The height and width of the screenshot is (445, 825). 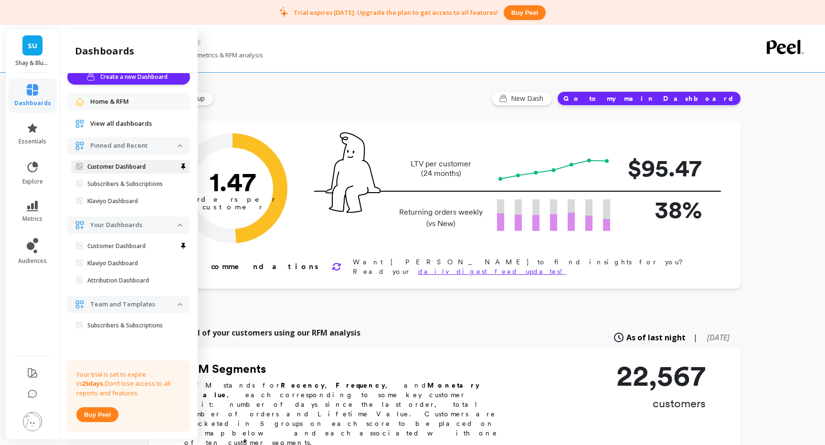 What do you see at coordinates (135, 77) in the screenshot?
I see `span: Create a new Dashboard` at bounding box center [135, 77].